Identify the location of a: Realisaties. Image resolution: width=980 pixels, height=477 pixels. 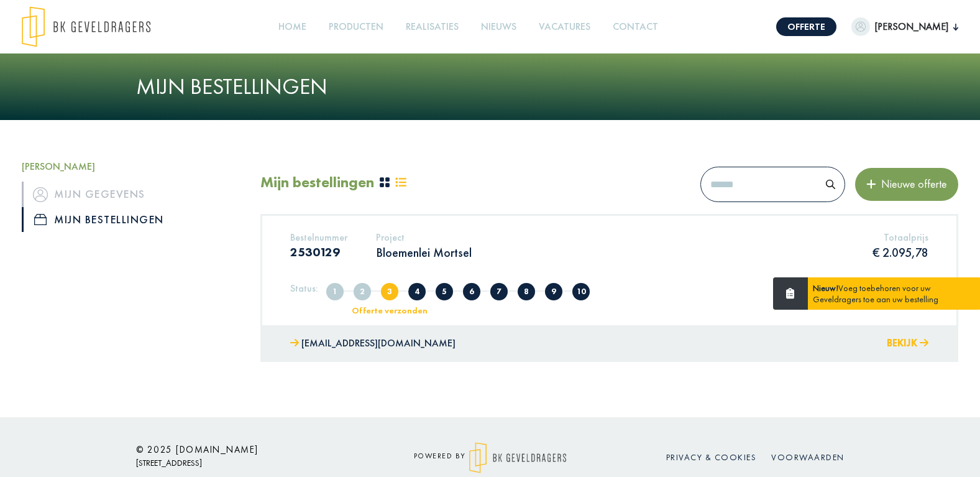
(432, 26).